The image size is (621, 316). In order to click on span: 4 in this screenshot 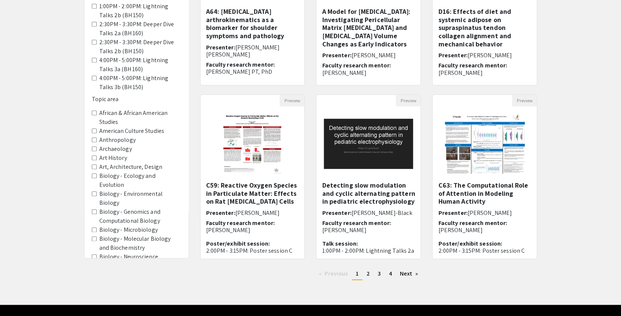, I will do `click(390, 273)`.